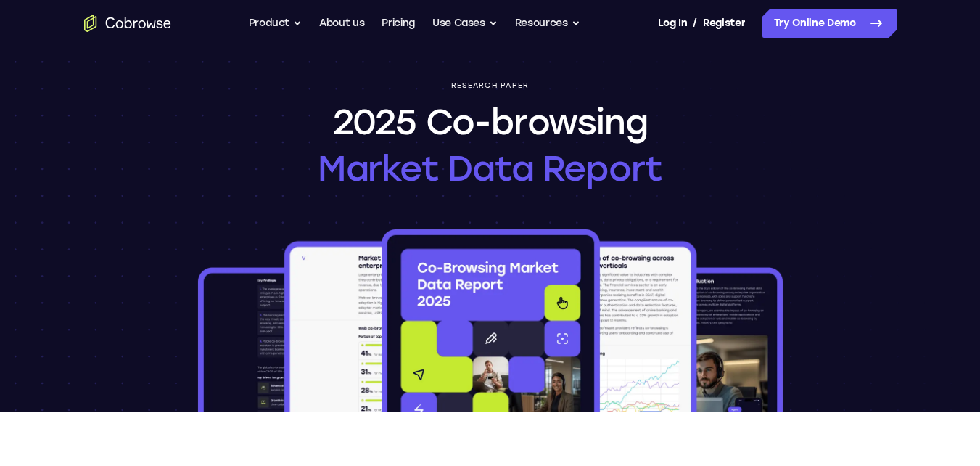  What do you see at coordinates (673, 23) in the screenshot?
I see `a: Log In` at bounding box center [673, 23].